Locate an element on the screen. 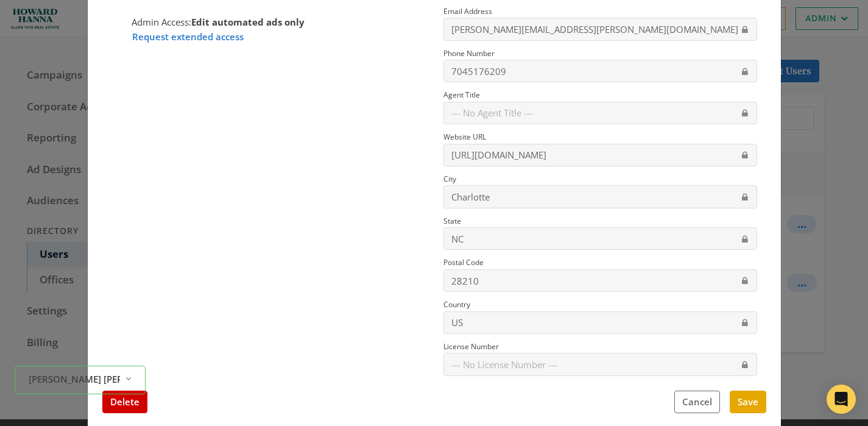 The height and width of the screenshot is (426, 868). input: Phone Number is located at coordinates (600, 70).